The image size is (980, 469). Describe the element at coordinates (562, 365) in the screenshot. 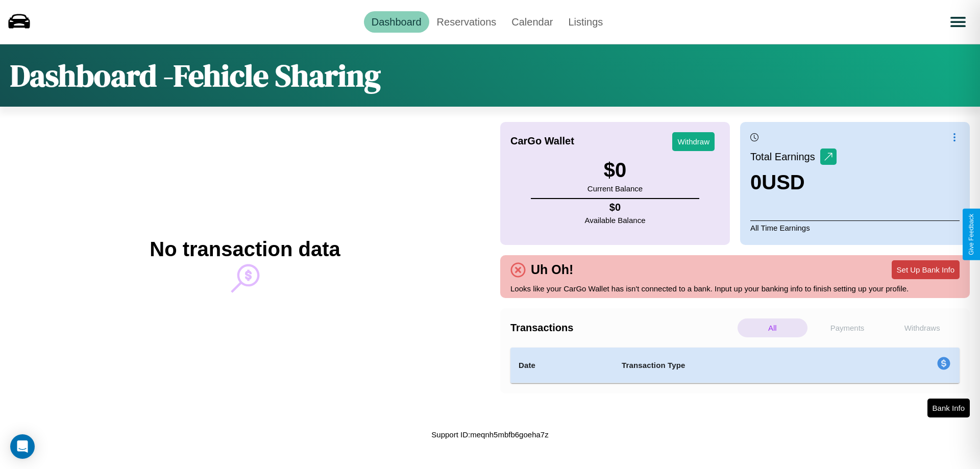

I see `h4: Date` at that location.